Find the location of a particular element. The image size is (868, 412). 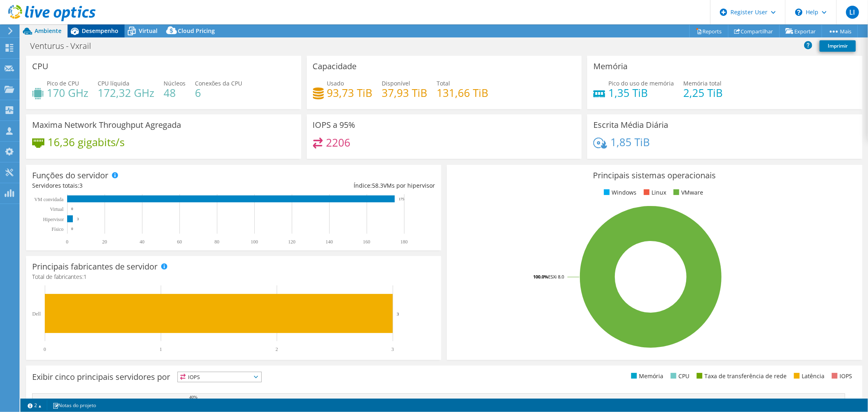

h4: 93,73 TiB is located at coordinates (350, 93).